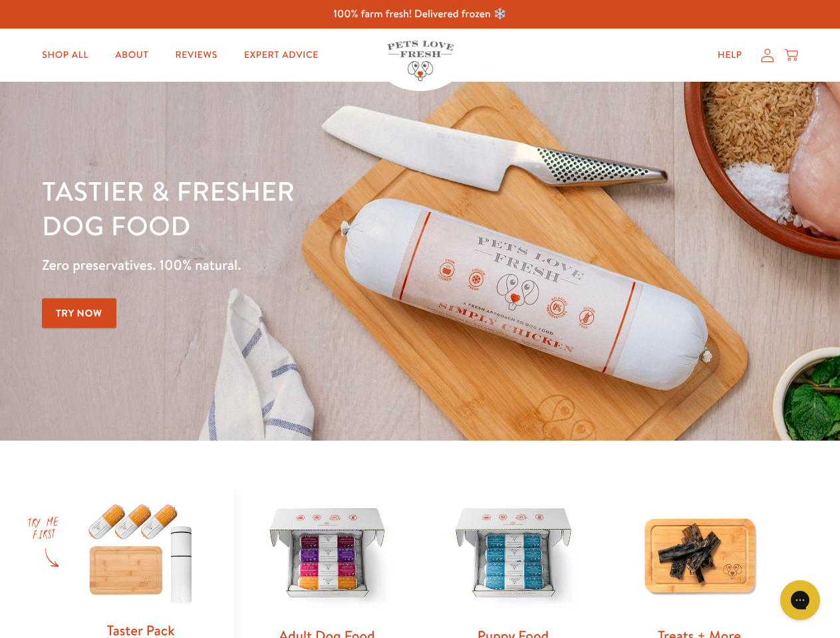  I want to click on p: Zero preservatives. 100% natural., so click(294, 265).